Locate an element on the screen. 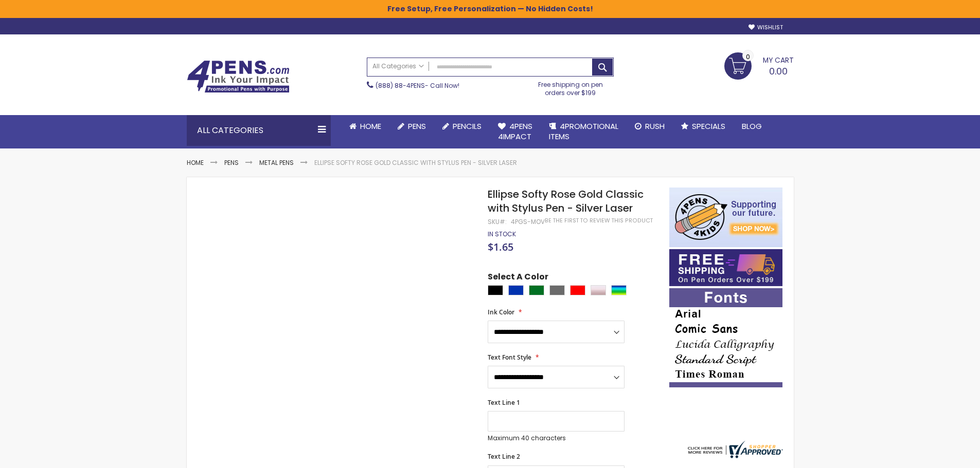  a: Be the first to review this product is located at coordinates (598, 220).